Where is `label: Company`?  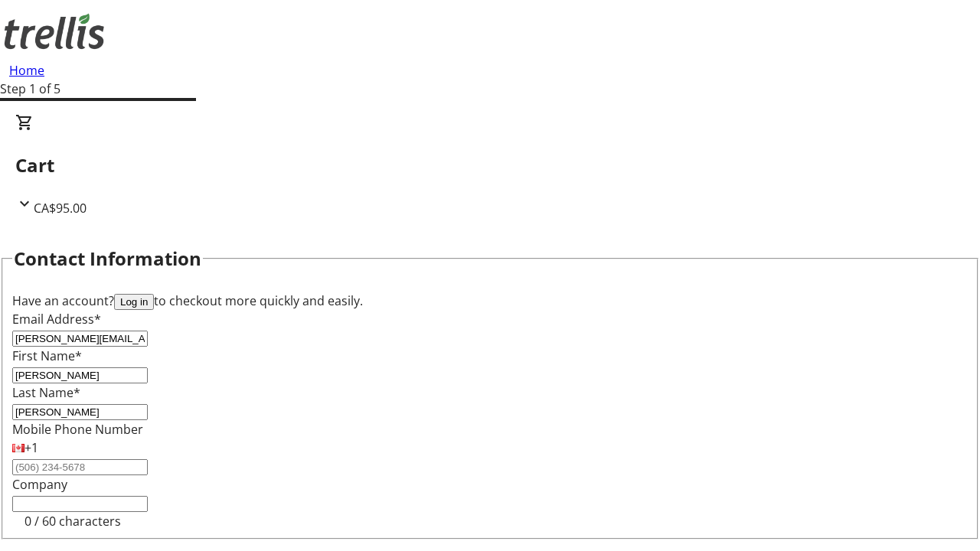 label: Company is located at coordinates (40, 484).